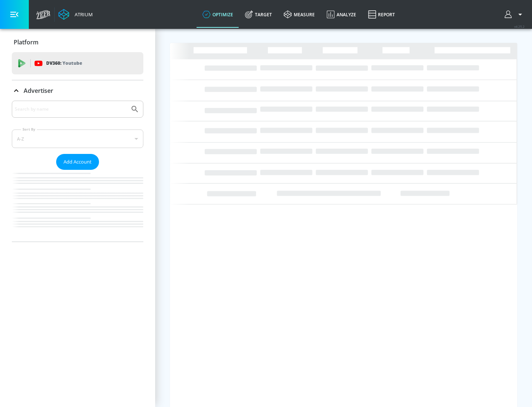 The width and height of the screenshot is (532, 407). Describe the element at coordinates (75, 14) in the screenshot. I see `a: Atrium` at that location.